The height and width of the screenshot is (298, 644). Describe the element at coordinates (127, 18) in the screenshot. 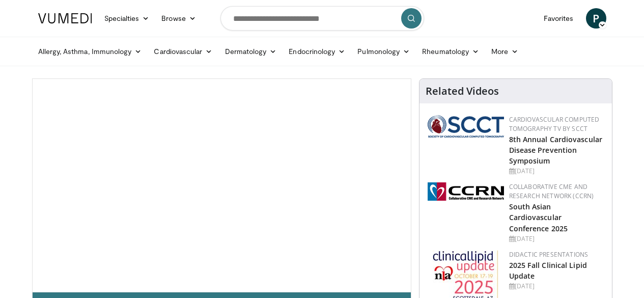

I see `a: Specialties` at that location.